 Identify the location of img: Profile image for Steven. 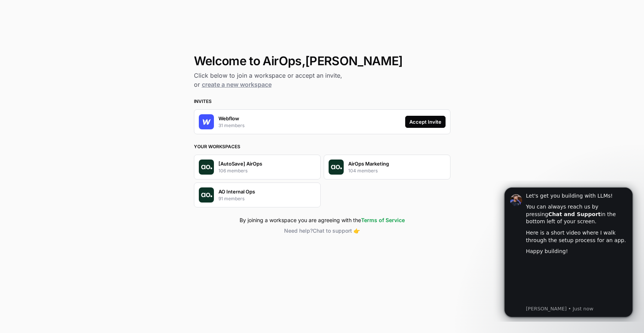
(23, 20).